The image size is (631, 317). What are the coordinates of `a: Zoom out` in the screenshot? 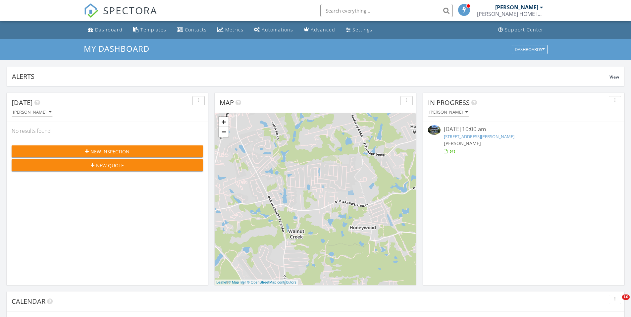 It's located at (223, 132).